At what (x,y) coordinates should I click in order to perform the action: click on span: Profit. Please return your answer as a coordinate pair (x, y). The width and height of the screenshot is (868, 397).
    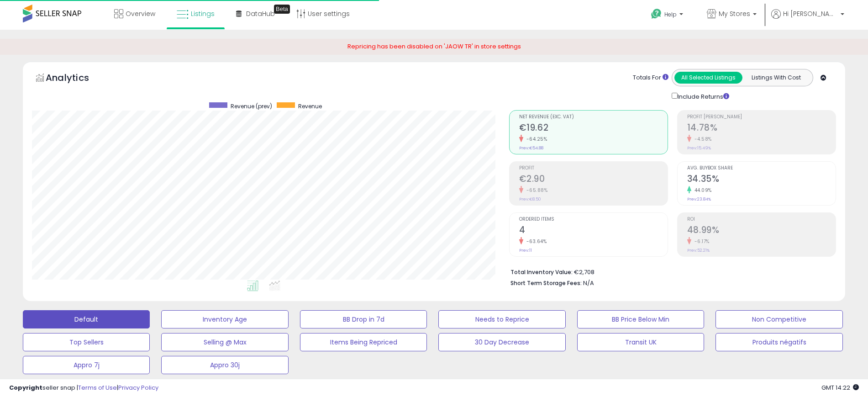
    Looking at the image, I should click on (593, 168).